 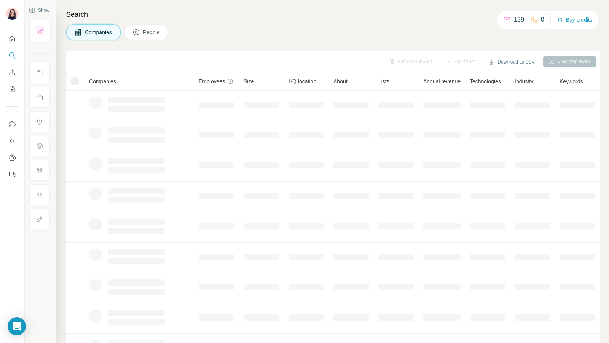 What do you see at coordinates (12, 175) in the screenshot?
I see `button: Feedback` at bounding box center [12, 175].